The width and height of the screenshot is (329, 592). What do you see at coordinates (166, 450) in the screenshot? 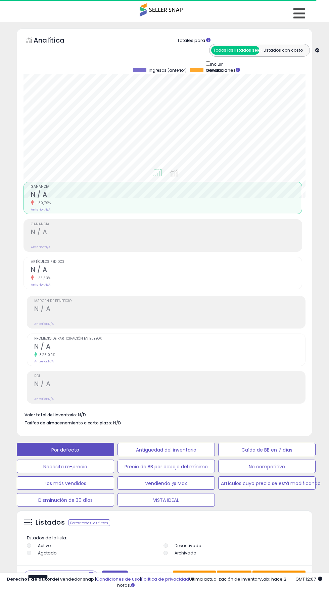
I see `font: Antigüedad del inventario` at bounding box center [166, 450].